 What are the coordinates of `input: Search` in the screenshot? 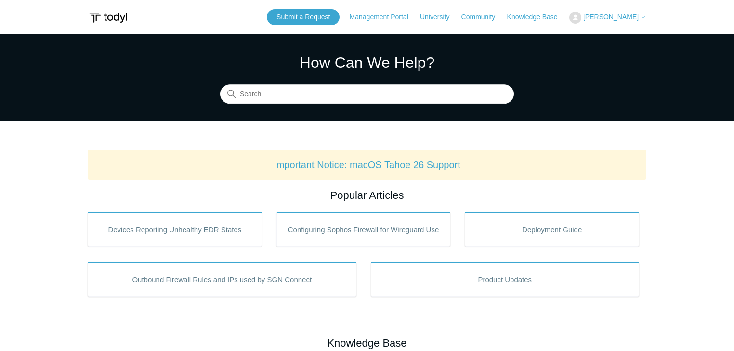 It's located at (367, 94).